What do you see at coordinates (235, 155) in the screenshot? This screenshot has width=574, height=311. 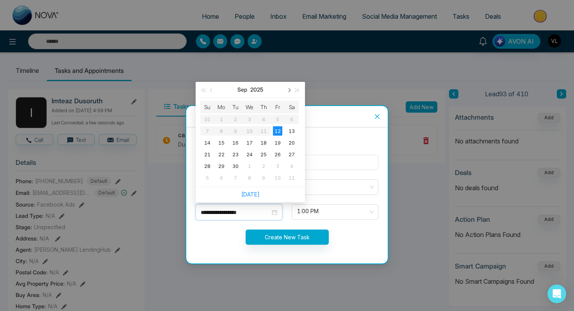 I see `td: 2025-09-23` at bounding box center [235, 155].